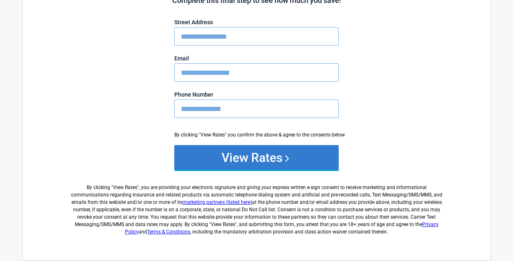 The image size is (513, 261). I want to click on label: Phone Number, so click(256, 95).